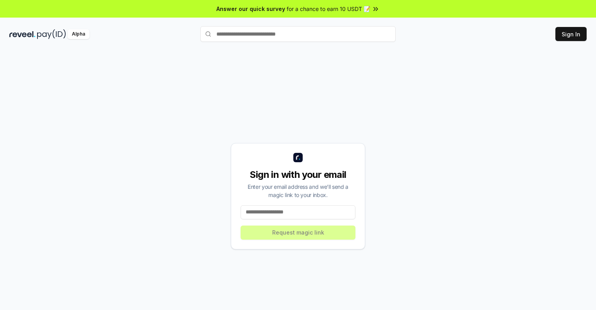  Describe the element at coordinates (251, 9) in the screenshot. I see `span: Answer our quick survey` at that location.